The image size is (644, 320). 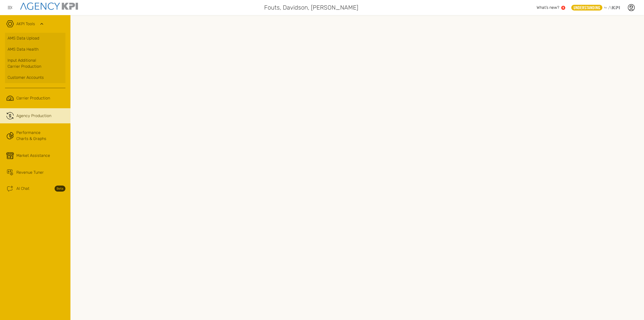 What do you see at coordinates (33, 116) in the screenshot?
I see `span: Agency Production` at bounding box center [33, 116].